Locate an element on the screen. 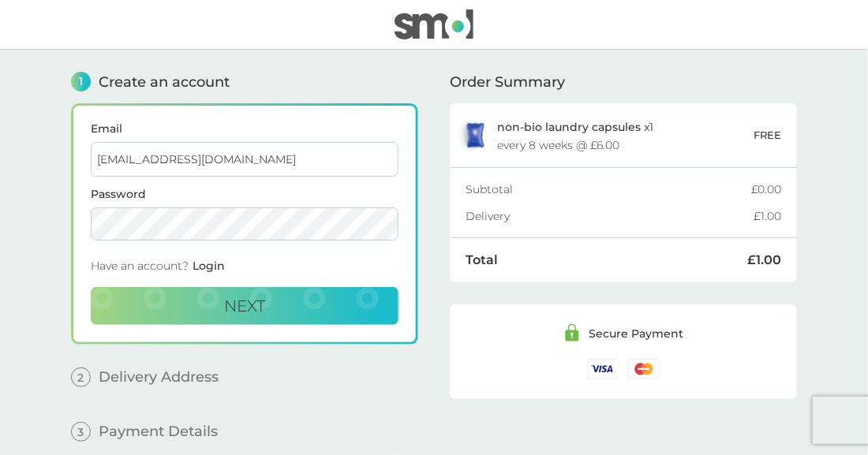 The height and width of the screenshot is (455, 868). span: 1 is located at coordinates (81, 82).